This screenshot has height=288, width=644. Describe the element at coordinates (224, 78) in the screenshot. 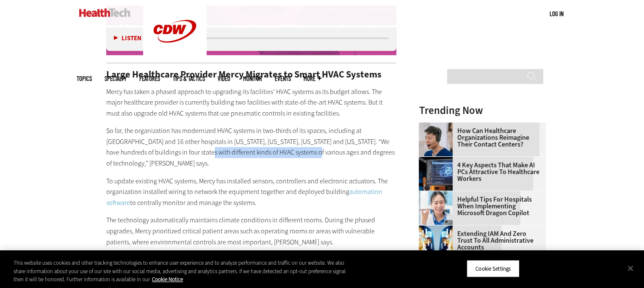

I see `a: Video` at that location.